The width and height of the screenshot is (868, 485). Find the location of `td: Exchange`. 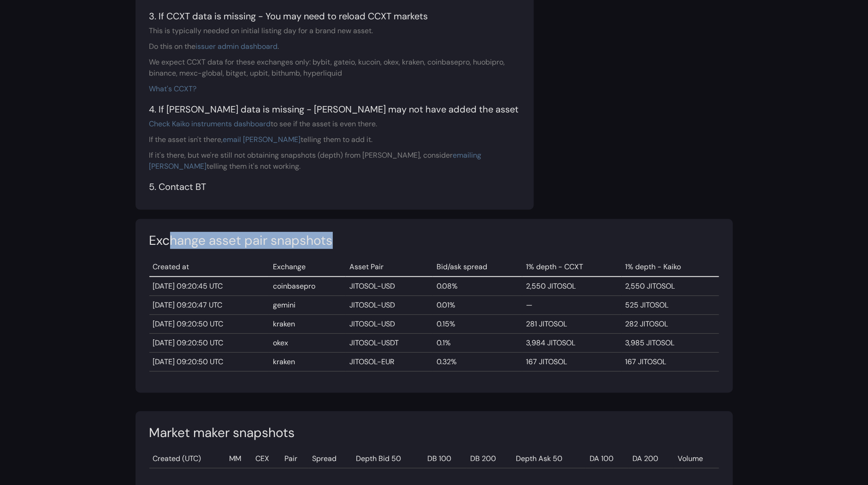

td: Exchange is located at coordinates (308, 267).